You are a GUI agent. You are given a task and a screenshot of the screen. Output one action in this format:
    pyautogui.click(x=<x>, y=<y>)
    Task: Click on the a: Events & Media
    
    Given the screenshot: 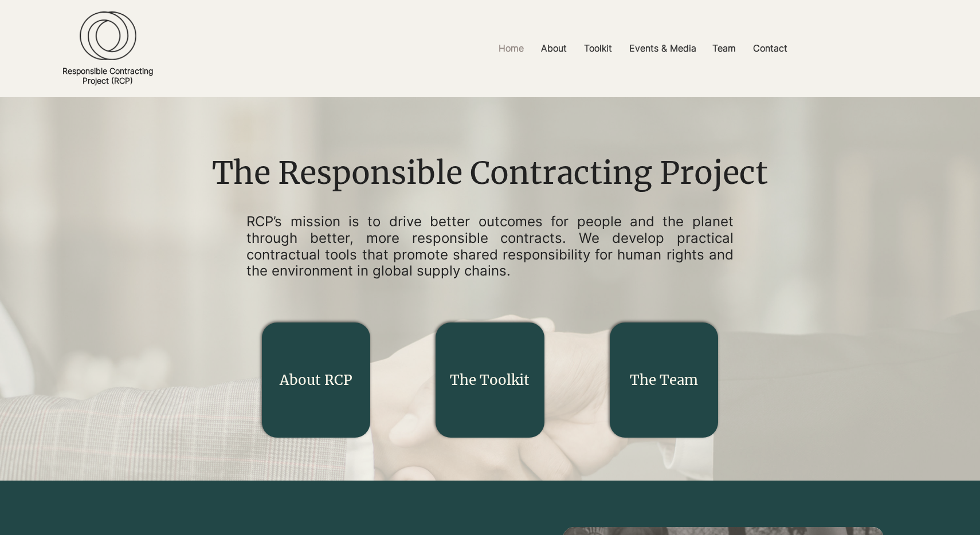 What is the action you would take?
    pyautogui.click(x=662, y=48)
    